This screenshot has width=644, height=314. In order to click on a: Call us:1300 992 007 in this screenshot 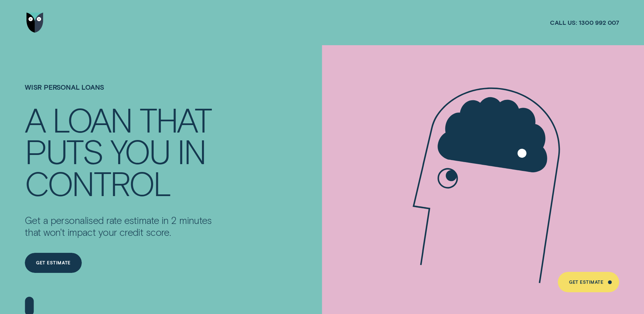, I will do `click(584, 23)`.